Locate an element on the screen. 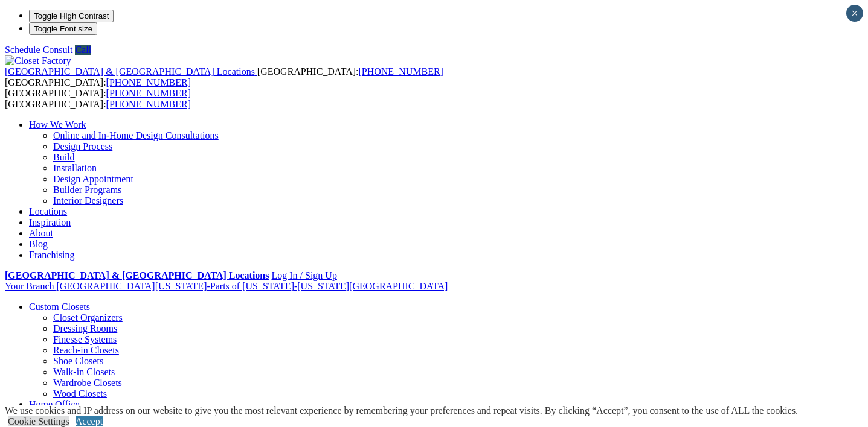 This screenshot has height=427, width=868. div: We use cookies and IP address on our website to give you the most relevant experience by remember... is located at coordinates (401, 411).